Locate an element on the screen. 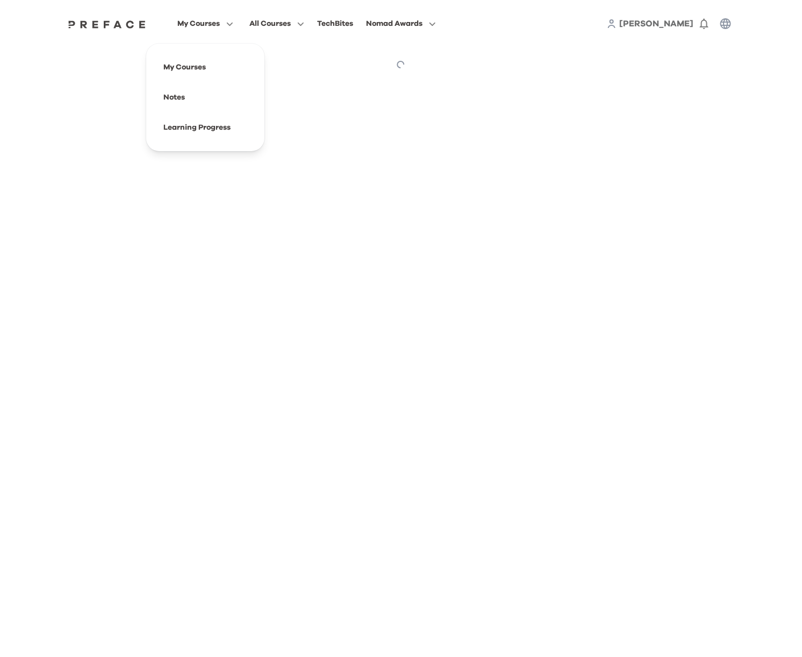 The height and width of the screenshot is (657, 802). button: Nomad Awards is located at coordinates (401, 24).